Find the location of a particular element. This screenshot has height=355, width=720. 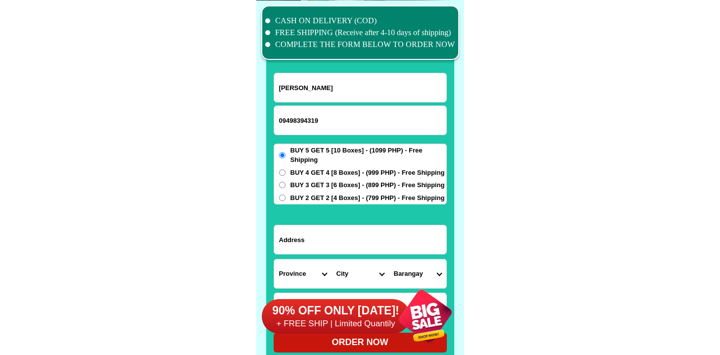

span: BUY 5 GET 5 [10 Boxes] - (1099 PHP) - Free Shipping is located at coordinates (368, 155).